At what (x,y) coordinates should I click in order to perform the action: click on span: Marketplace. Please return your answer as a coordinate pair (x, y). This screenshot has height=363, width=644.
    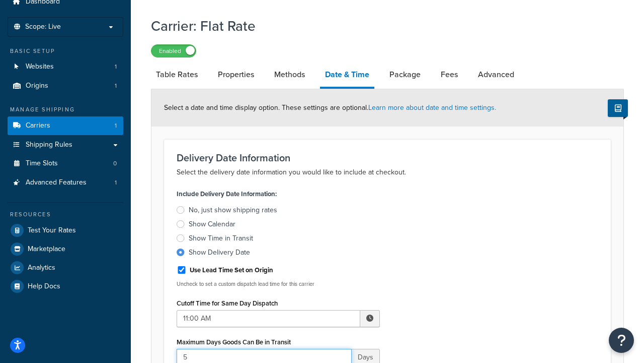
    Looking at the image, I should click on (47, 249).